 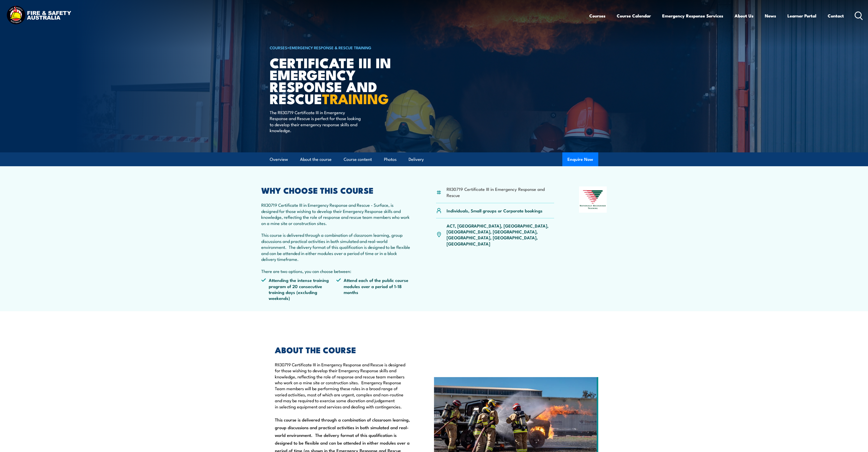 What do you see at coordinates (337, 238) in the screenshot?
I see `p: RII30719 Certificate III in Emergency Response and Rescue - Surface, is designed for those wishin...` at bounding box center [337, 238].